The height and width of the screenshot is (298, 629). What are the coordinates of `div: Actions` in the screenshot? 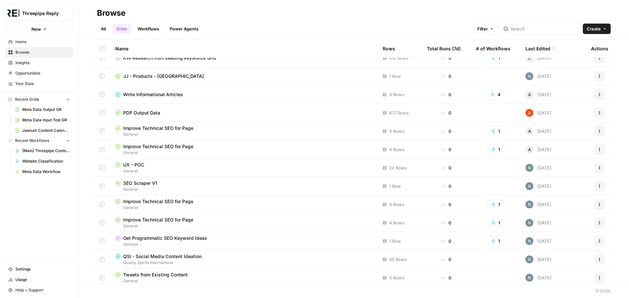 It's located at (599, 48).